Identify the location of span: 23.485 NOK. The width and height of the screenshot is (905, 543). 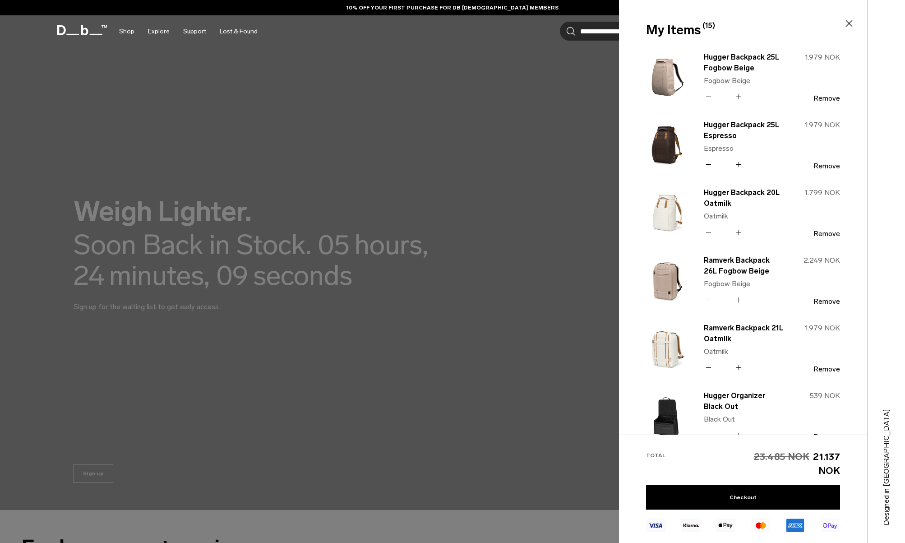
(782, 456).